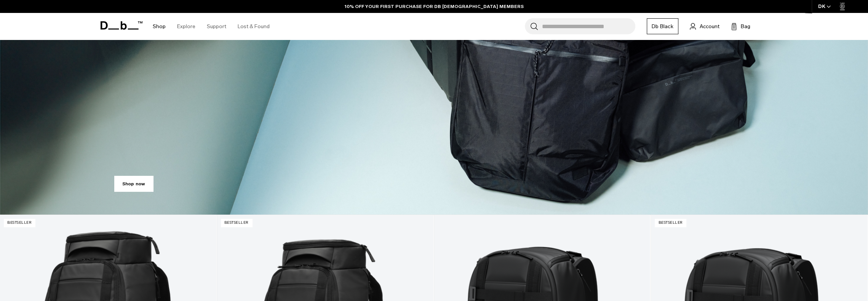 Image resolution: width=868 pixels, height=301 pixels. Describe the element at coordinates (740, 26) in the screenshot. I see `button: Bag` at that location.